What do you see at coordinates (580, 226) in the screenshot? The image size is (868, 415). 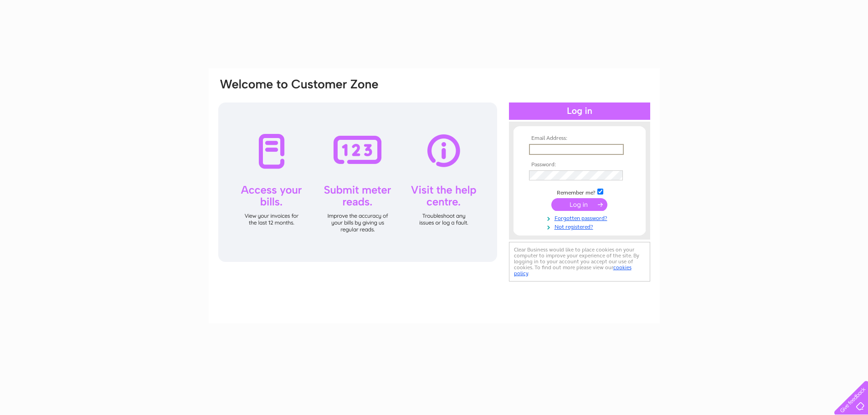 I see `a: Not registered?` at bounding box center [580, 226].